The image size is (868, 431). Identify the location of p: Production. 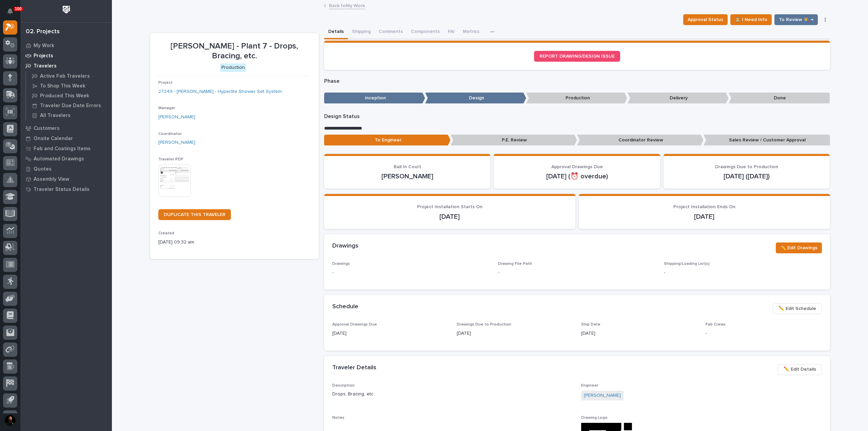
(577, 98).